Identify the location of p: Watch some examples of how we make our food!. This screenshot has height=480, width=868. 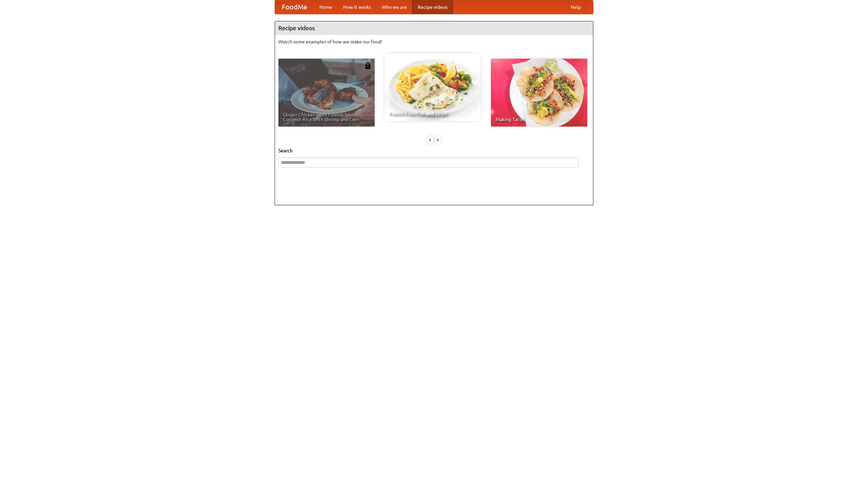
(434, 42).